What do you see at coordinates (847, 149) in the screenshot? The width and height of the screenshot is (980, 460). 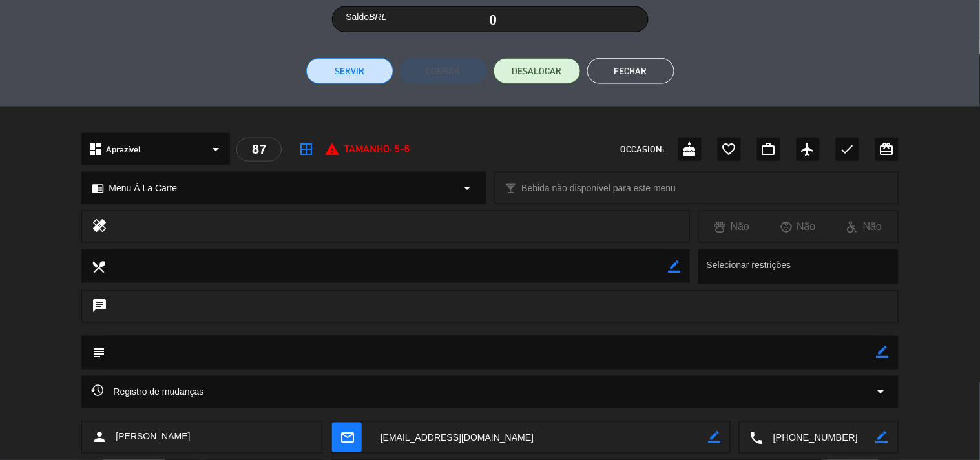 I see `i: check` at bounding box center [847, 149].